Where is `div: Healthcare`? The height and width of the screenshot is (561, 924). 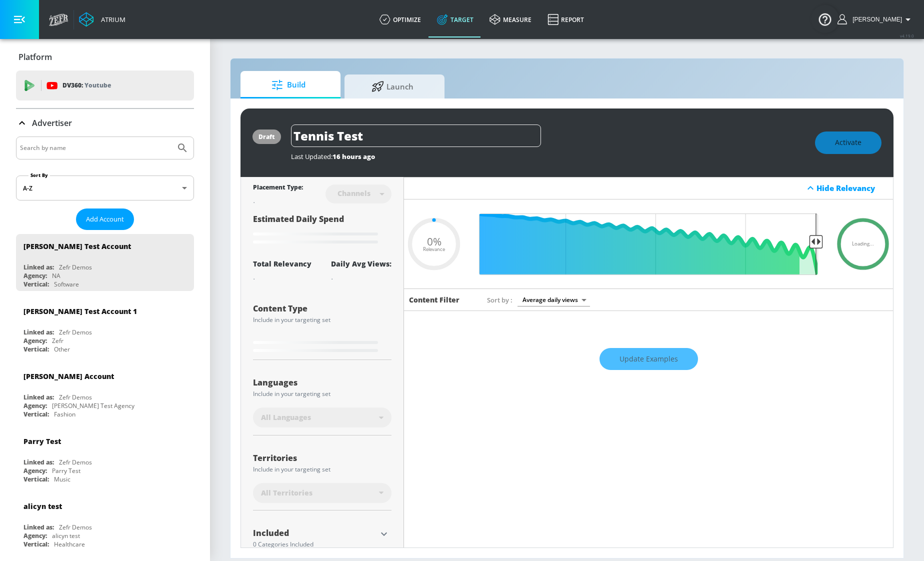
div: Healthcare is located at coordinates (69, 544).